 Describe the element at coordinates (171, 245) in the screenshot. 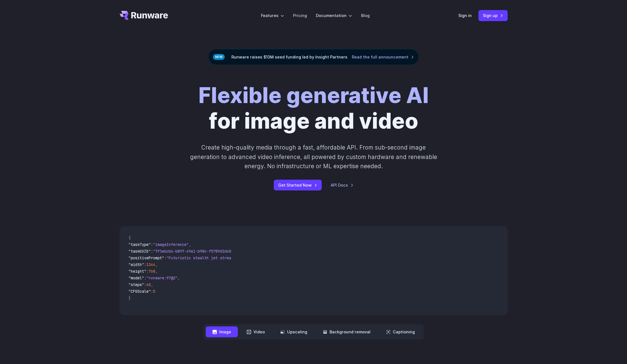

I see `span: "imageInference"` at that location.